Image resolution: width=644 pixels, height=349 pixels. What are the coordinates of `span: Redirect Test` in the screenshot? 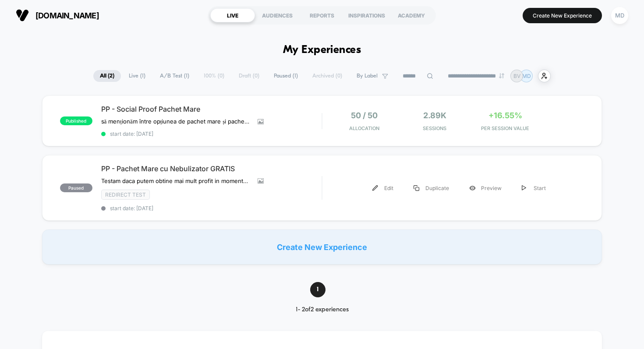 It's located at (125, 195).